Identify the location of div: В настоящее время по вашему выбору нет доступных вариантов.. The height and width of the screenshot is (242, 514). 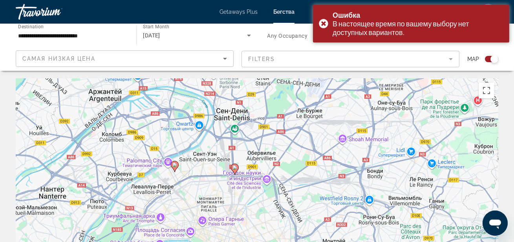
(418, 28).